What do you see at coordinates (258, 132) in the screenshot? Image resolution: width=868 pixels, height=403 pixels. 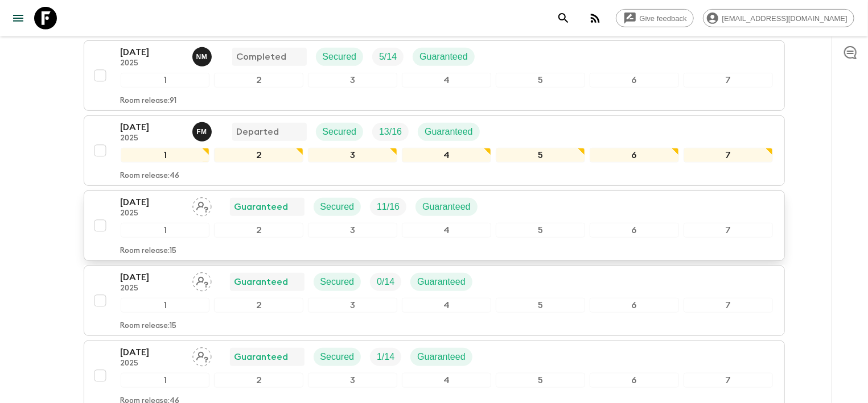 I see `p: Departed` at bounding box center [258, 132].